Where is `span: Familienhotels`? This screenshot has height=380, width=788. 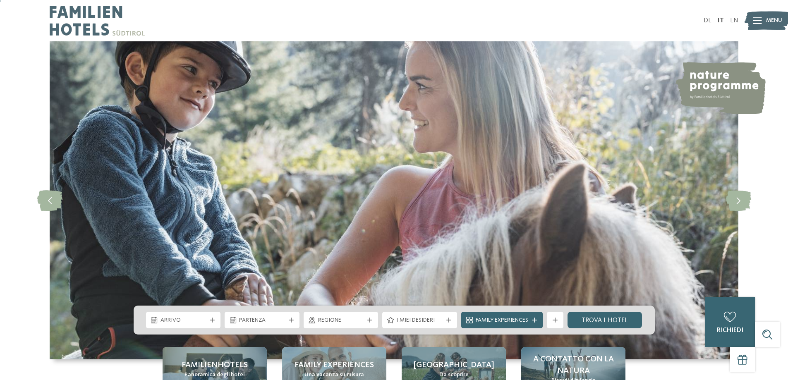
span: Familienhotels is located at coordinates (215, 365).